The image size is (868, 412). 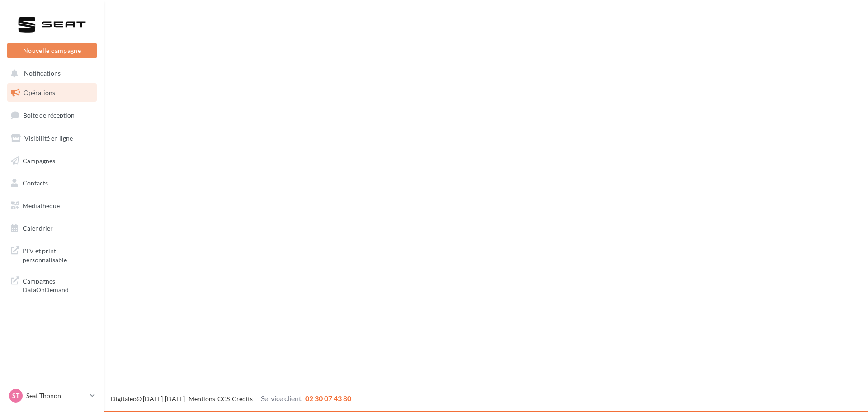 I want to click on a: Calendrier, so click(x=52, y=228).